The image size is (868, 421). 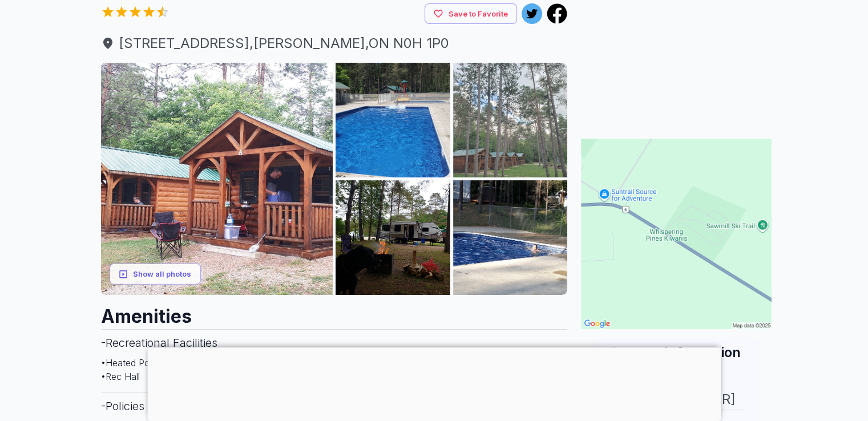 I want to click on img: AAcXr8rHx2TETVmvTDaumrv7a61R5hMBr8xgPyZDURdCOeDZAQvoTsETNYTPM_N1sD5TDLa-MSVAOu48TOL4M1NJzid3VmJSQ..., so click(x=510, y=237).